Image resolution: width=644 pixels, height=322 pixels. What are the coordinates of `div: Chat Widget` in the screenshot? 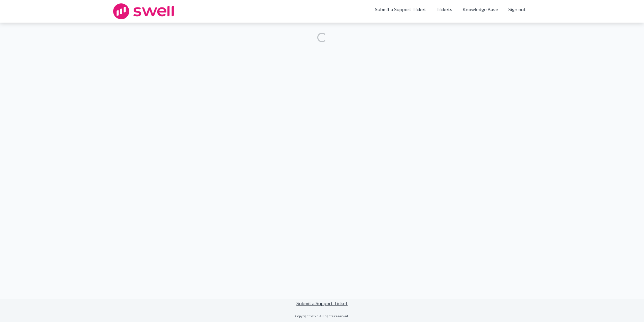 It's located at (627, 305).